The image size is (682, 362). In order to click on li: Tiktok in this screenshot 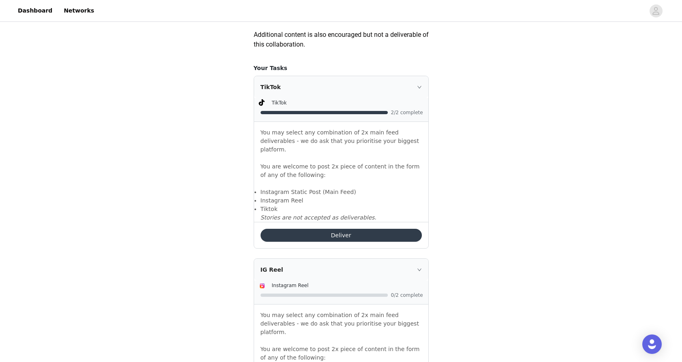, I will do `click(341, 209)`.